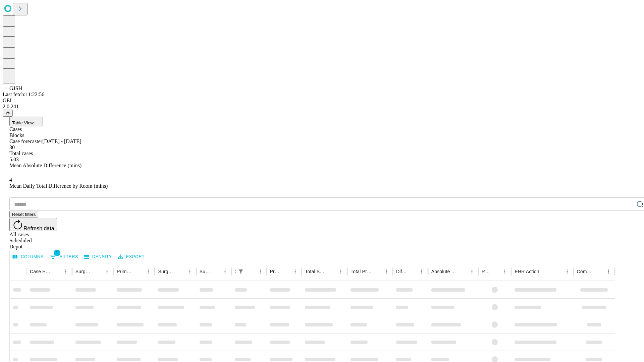 The image size is (644, 362). I want to click on div: Surgery Date, so click(205, 272).